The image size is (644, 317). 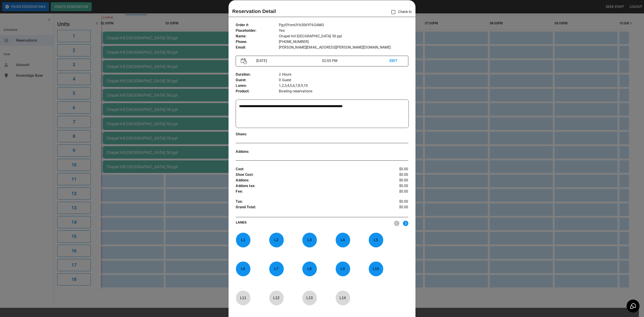 What do you see at coordinates (307, 192) in the screenshot?
I see `p: Fee :` at bounding box center [307, 192].